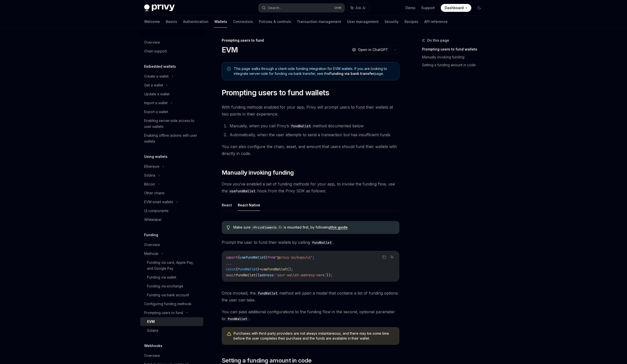  I want to click on span: You can also configure the chain, asset, and amount that users should fund their wallets with dir..., so click(310, 150).